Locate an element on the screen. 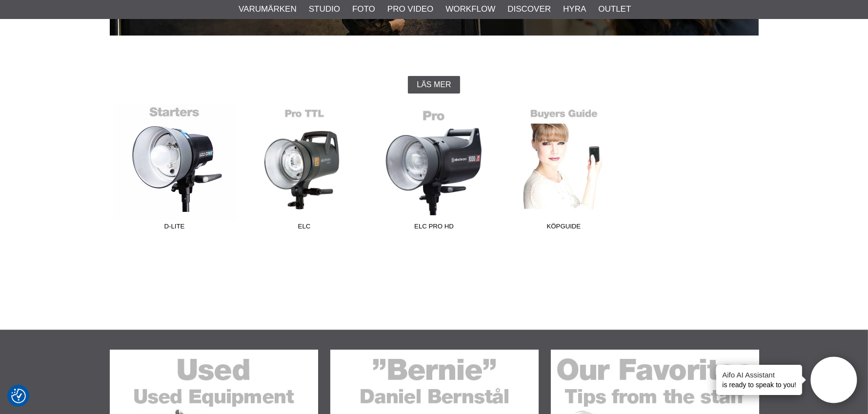 The width and height of the screenshot is (868, 414). div: is ready to speak to you! is located at coordinates (759, 380).